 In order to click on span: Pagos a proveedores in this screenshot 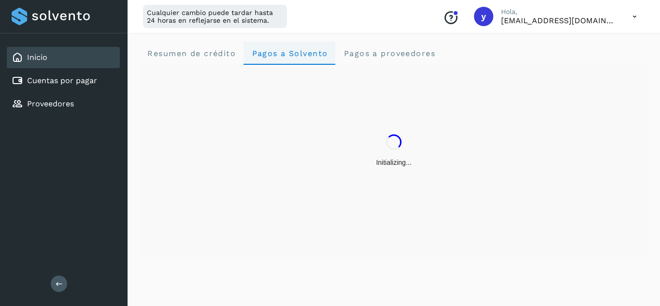, I will do `click(389, 53)`.